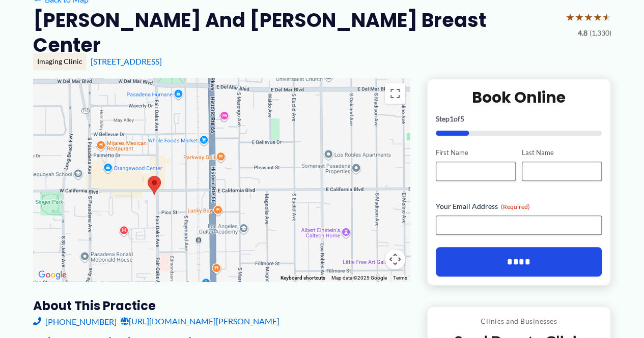 This screenshot has height=338, width=644. What do you see at coordinates (519, 97) in the screenshot?
I see `h2: Book Online` at bounding box center [519, 97].